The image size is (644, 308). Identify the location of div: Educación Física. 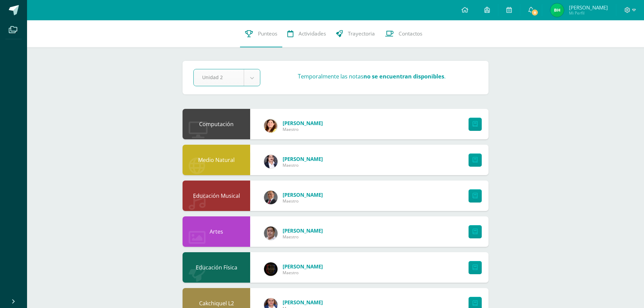
(216, 268).